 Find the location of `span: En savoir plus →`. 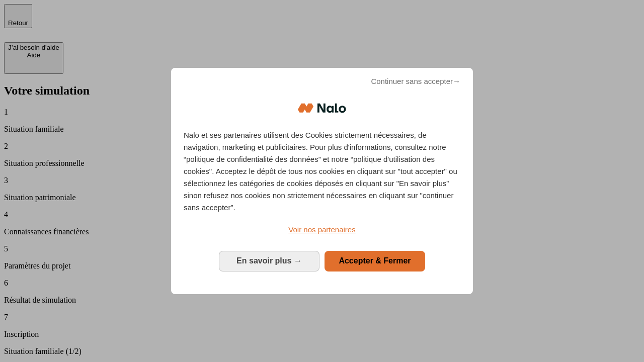

span: En savoir plus → is located at coordinates (269, 261).